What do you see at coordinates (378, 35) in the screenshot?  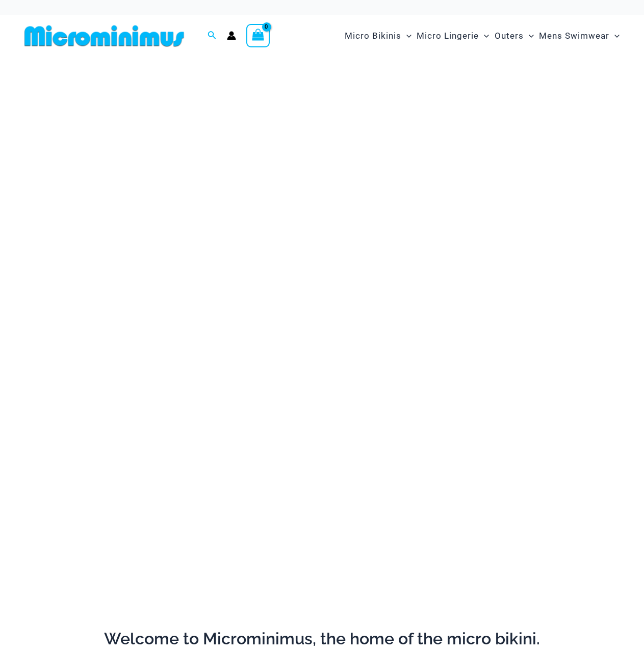 I see `a: Micro BikinisMenu ToggleMenu Toggle` at bounding box center [378, 35].